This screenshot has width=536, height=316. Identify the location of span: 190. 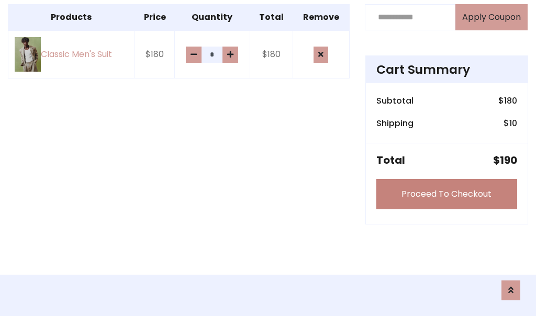
(509, 160).